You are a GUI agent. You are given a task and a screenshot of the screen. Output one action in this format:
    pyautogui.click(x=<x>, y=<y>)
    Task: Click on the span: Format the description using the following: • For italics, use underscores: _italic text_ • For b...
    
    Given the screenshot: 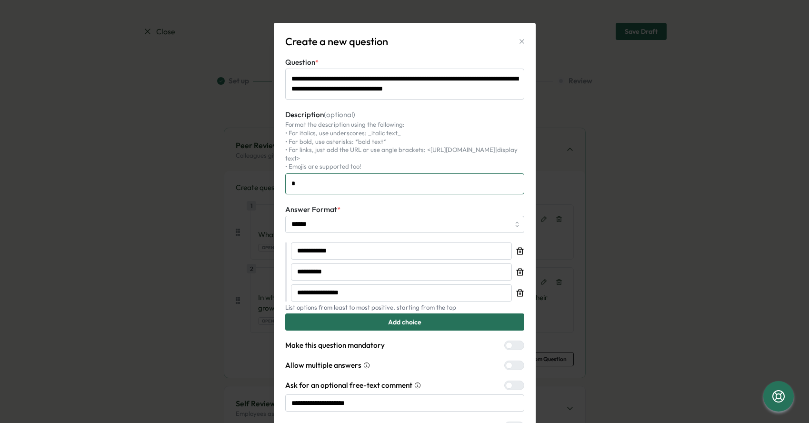 What is the action you would take?
    pyautogui.click(x=401, y=145)
    